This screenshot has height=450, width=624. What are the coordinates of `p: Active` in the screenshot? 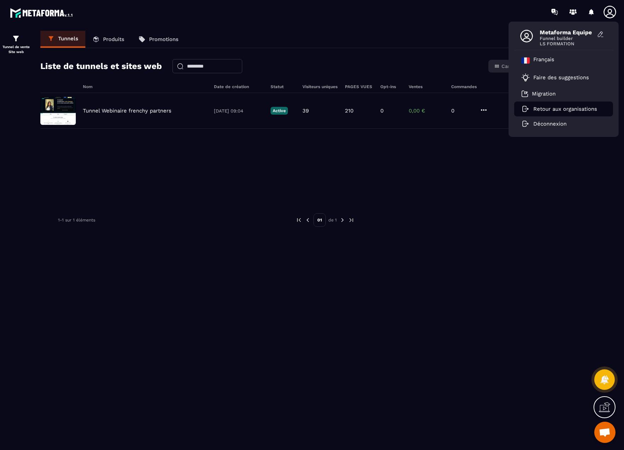 It's located at (279, 111).